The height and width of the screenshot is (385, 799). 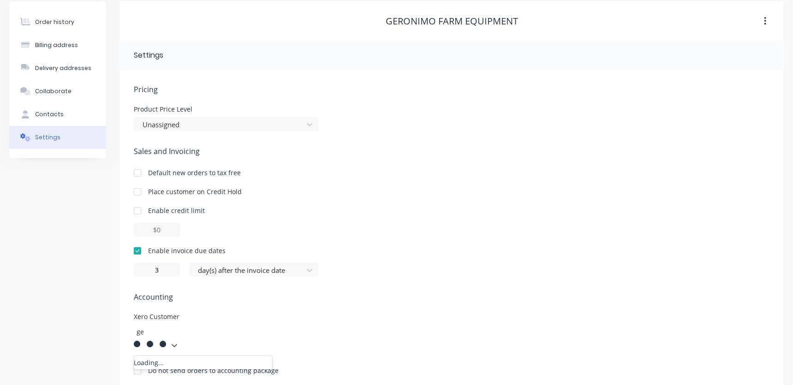 What do you see at coordinates (203, 317) in the screenshot?
I see `div: Xero Customer` at bounding box center [203, 317].